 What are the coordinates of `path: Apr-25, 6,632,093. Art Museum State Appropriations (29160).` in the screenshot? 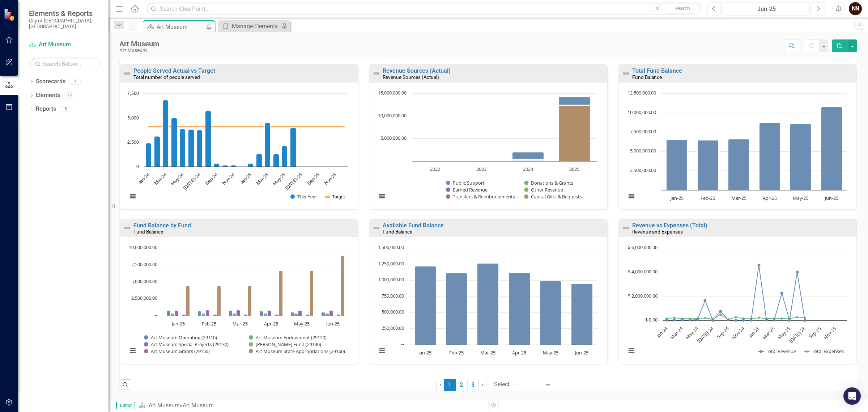 It's located at (281, 293).